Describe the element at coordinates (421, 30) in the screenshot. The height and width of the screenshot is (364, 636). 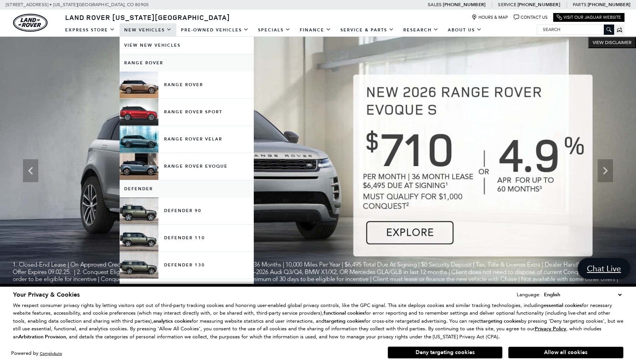
I see `a: Research` at that location.